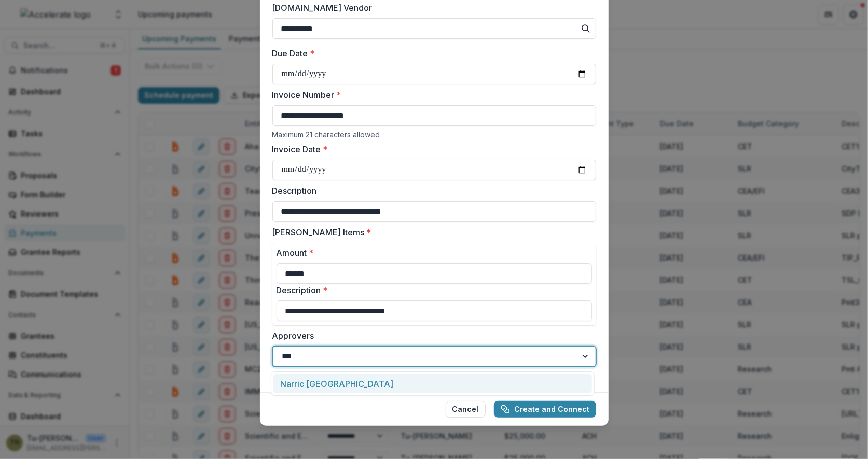 This screenshot has width=868, height=459. I want to click on button: Create and Connect, so click(544, 410).